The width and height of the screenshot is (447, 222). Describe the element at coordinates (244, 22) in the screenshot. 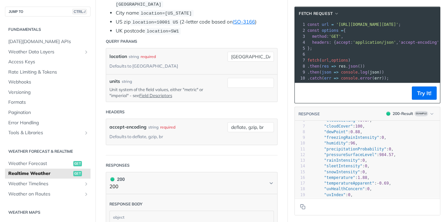

I see `a: ISO-3166` at that location.